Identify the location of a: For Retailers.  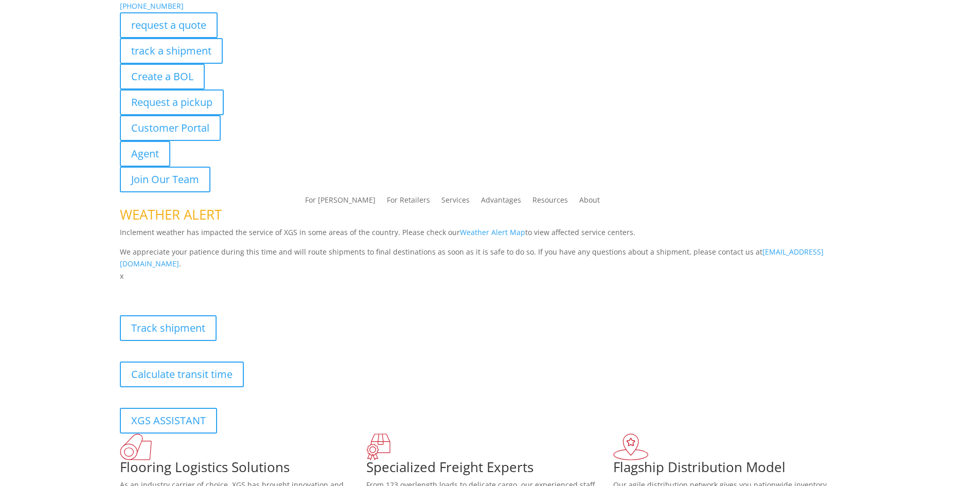
(409, 202).